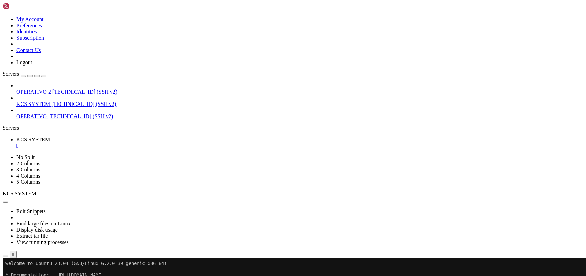 This screenshot has width=586, height=276. Describe the element at coordinates (29, 50) in the screenshot. I see `a: Contact Us` at that location.